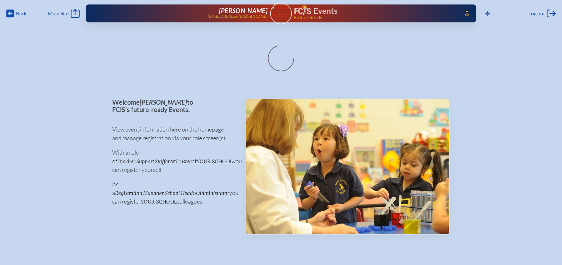  I want to click on span: Support Staffer, so click(153, 161).